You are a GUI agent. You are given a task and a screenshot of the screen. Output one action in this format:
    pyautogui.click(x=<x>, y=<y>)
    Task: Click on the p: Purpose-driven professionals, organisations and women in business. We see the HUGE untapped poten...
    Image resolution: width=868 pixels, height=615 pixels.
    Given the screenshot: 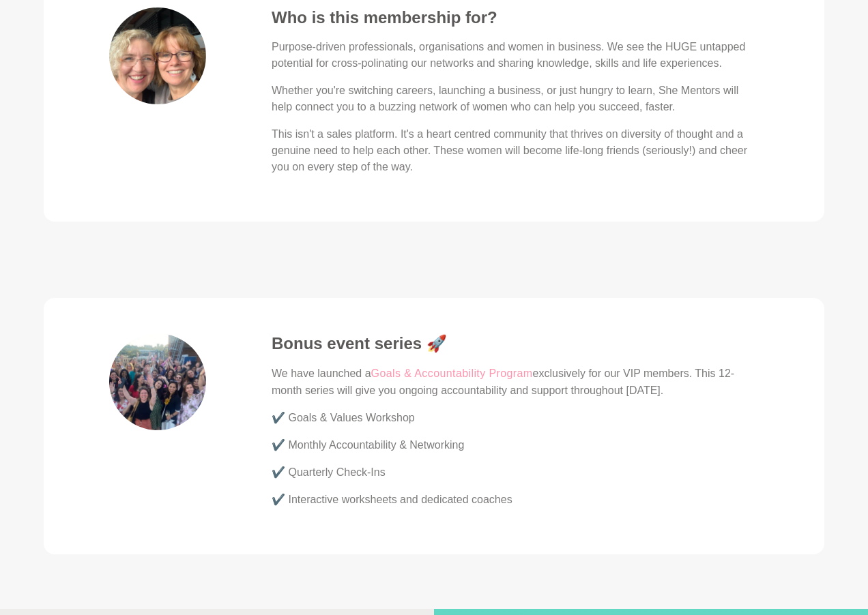 What is the action you would take?
    pyautogui.click(x=515, y=56)
    